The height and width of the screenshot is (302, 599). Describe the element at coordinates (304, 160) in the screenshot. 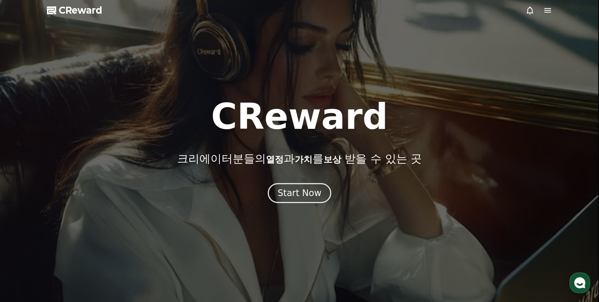

I see `span: 가치` at that location.